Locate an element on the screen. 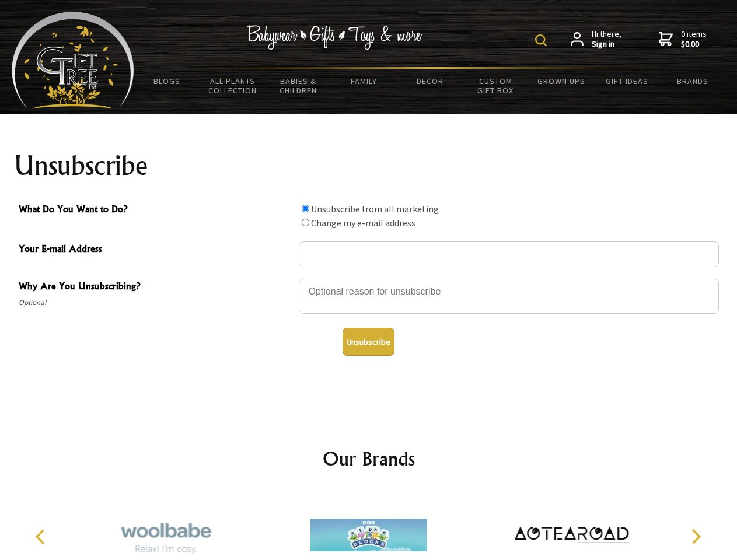  strong: $0.00 is located at coordinates (694, 44).